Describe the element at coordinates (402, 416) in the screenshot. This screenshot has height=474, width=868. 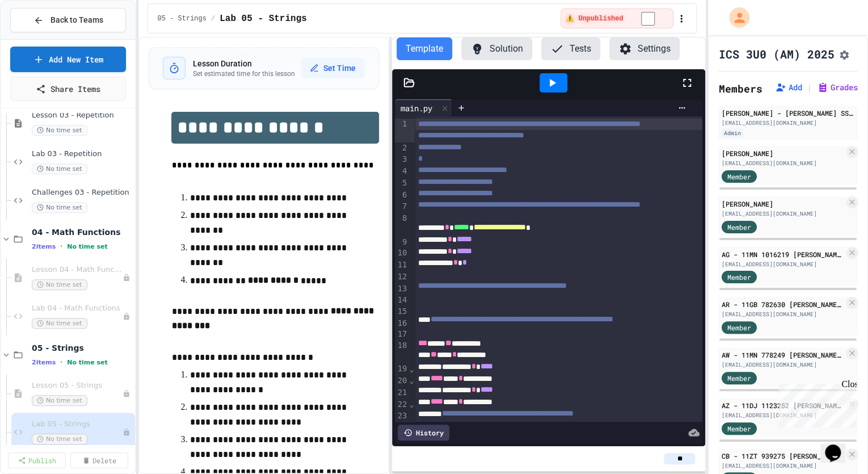
I see `div: 23` at that location.